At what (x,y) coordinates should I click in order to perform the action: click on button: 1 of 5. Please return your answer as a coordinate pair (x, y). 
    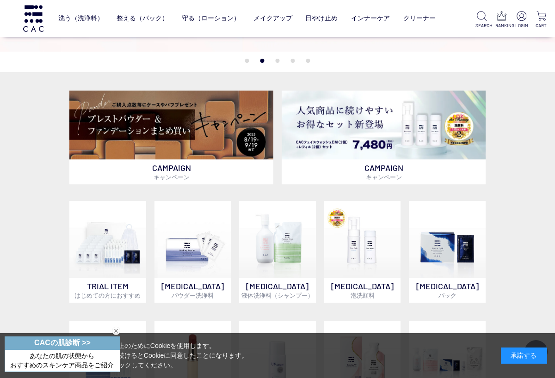
    Looking at the image, I should click on (247, 61).